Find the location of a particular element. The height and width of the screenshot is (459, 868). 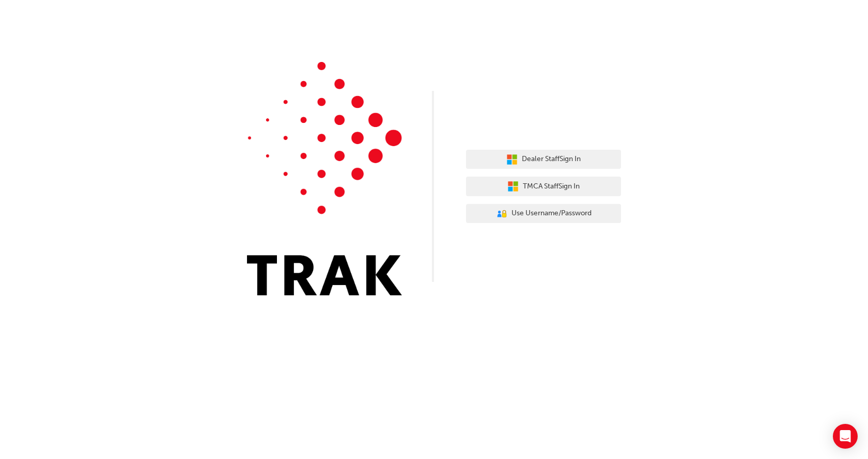

span: TMCA Staff Sign In is located at coordinates (551, 186).